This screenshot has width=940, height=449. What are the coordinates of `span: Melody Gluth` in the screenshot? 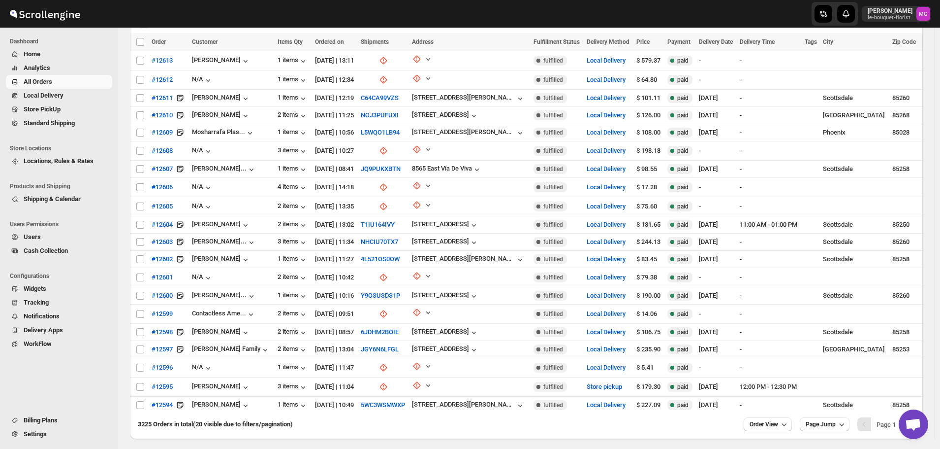 It's located at (924, 14).